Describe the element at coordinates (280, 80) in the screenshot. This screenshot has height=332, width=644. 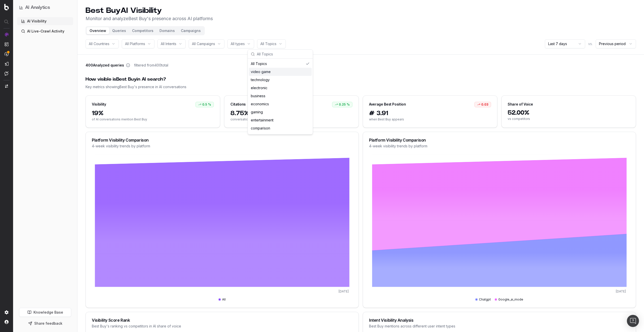
I see `div: technology` at that location.